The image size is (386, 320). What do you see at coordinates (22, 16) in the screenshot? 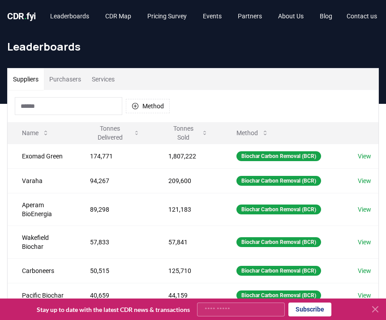
I see `a: CDR.fyi` at bounding box center [22, 16].